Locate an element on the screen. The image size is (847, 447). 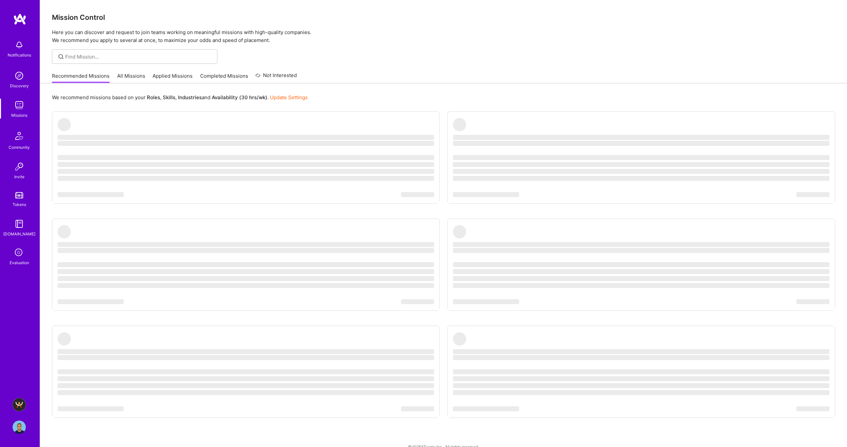
div: Evaluation is located at coordinates (19, 263).